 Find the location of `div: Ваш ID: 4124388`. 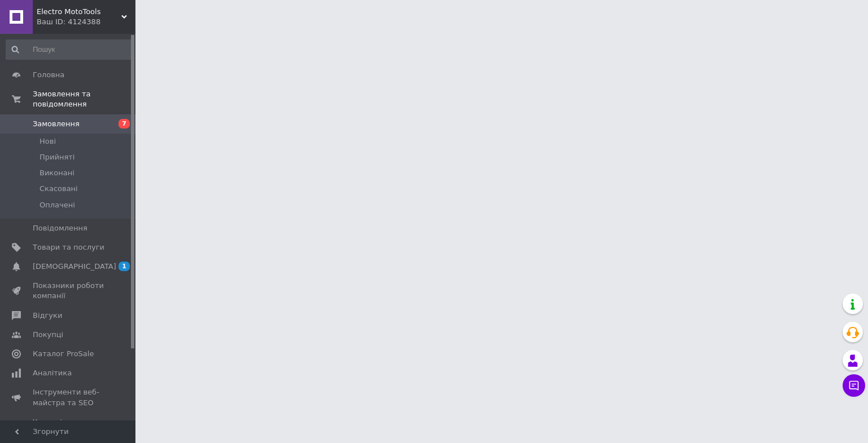

div: Ваш ID: 4124388 is located at coordinates (86, 22).